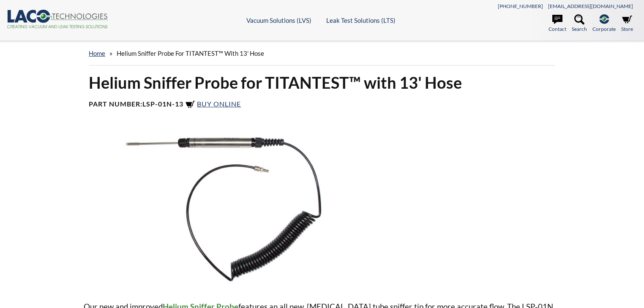  Describe the element at coordinates (557, 24) in the screenshot. I see `a: Contact` at that location.